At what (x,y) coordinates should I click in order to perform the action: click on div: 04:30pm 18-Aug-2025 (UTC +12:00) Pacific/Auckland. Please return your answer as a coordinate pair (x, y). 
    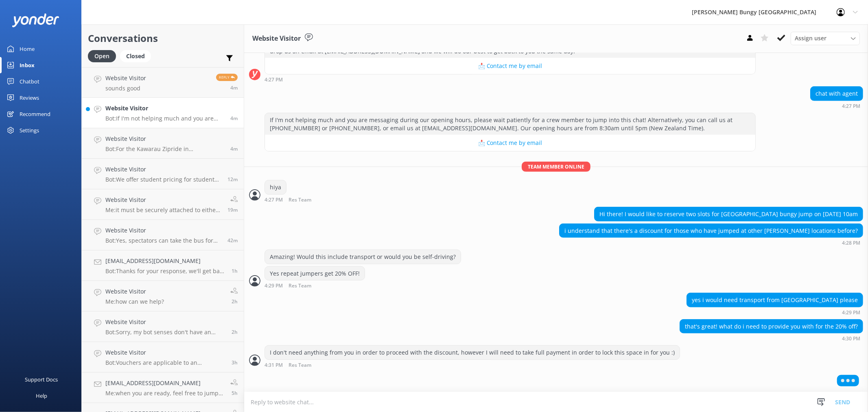
    Looking at the image, I should click on (771, 338).